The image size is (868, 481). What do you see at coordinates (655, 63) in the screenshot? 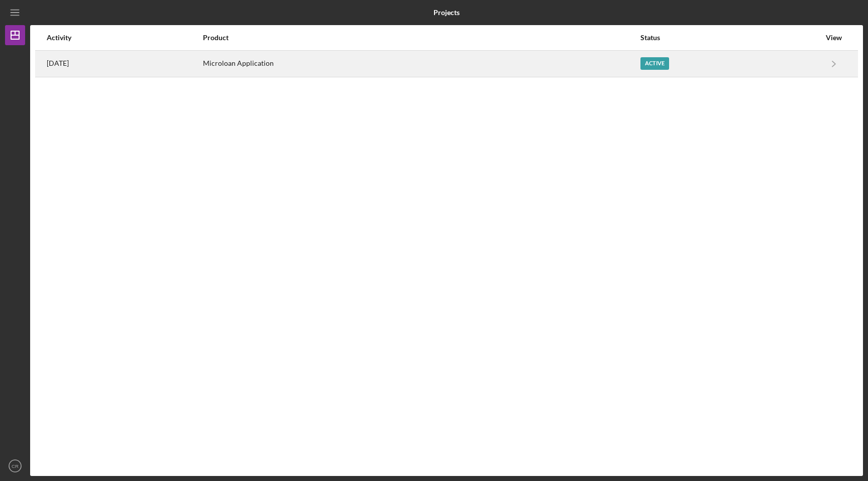
I see `div: Active` at bounding box center [655, 63].